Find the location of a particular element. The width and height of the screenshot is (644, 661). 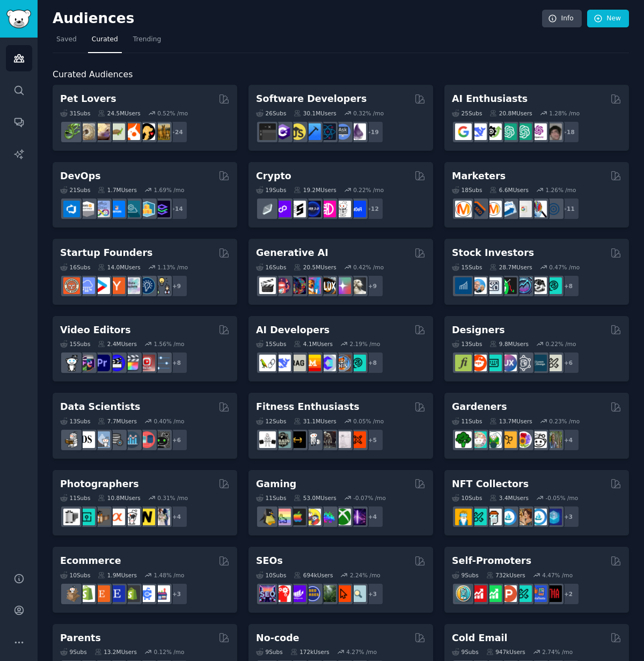

img: datasets is located at coordinates (147, 440).